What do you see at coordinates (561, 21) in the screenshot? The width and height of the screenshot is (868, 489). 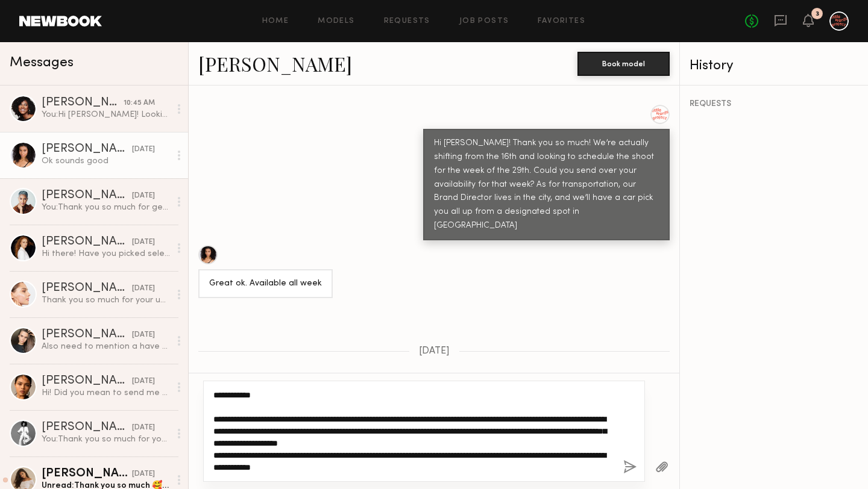 I see `a: Favorites` at bounding box center [561, 21].